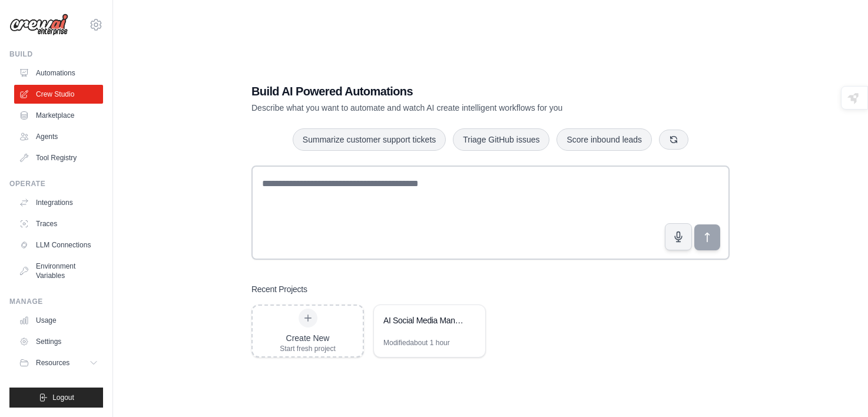 The width and height of the screenshot is (868, 417). Describe the element at coordinates (449, 108) in the screenshot. I see `p: Describe what you want to automate and watch AI create intelligent workflows for you` at that location.